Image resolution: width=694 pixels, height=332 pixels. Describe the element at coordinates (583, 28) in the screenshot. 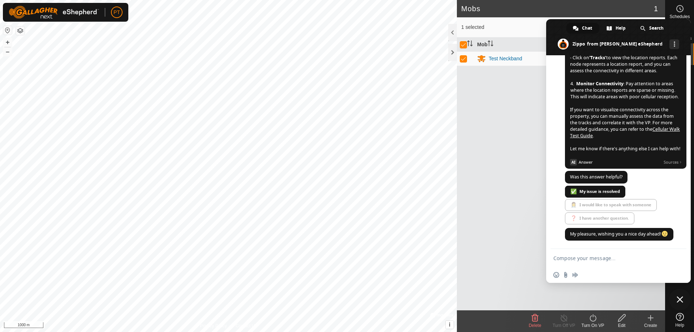

I see `div: Chat` at that location.